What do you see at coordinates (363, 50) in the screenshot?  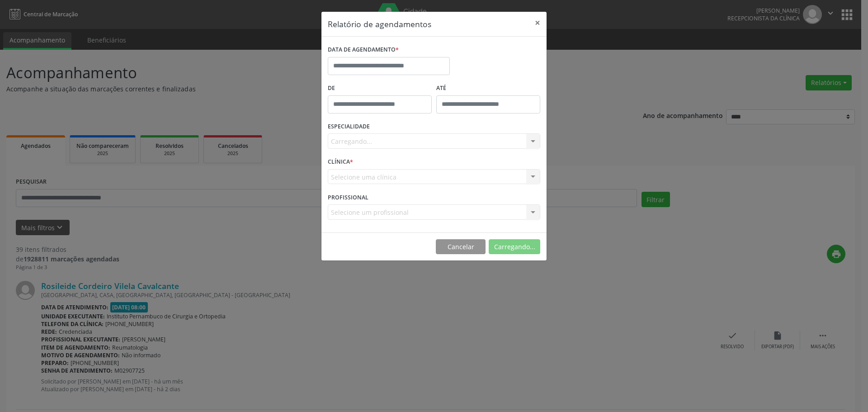 I see `label: DATA DE AGENDAMENTO` at bounding box center [363, 50].